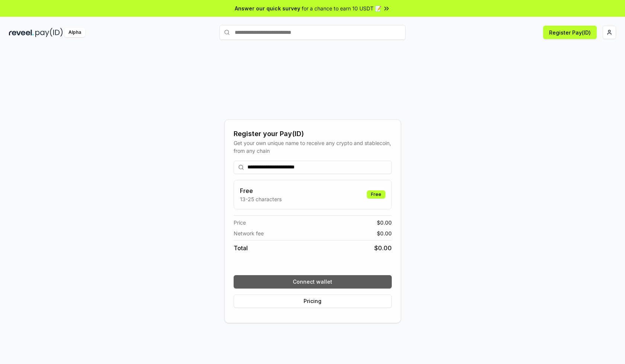  What do you see at coordinates (570, 33) in the screenshot?
I see `button: Register Pay(ID)` at bounding box center [570, 33].